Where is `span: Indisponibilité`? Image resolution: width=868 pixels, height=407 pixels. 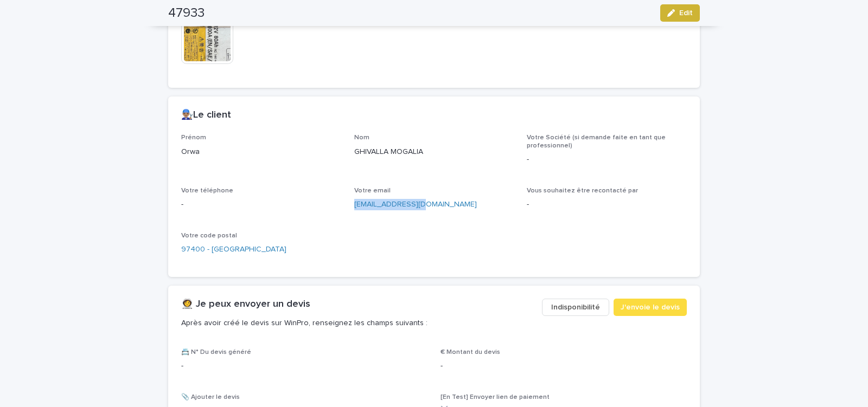
span: Indisponibilité is located at coordinates (575, 307).